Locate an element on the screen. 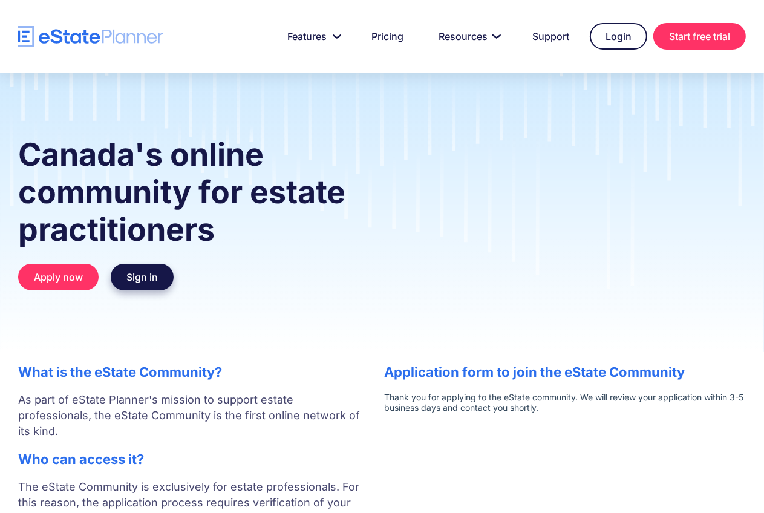 The image size is (764, 513). a: Resources is located at coordinates (468, 36).